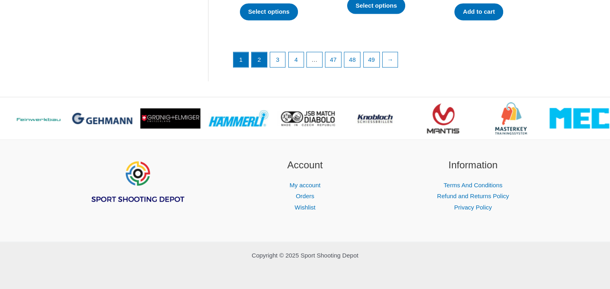 The height and width of the screenshot is (289, 610). Describe the element at coordinates (137, 190) in the screenshot. I see `aside: Footer Widget 1` at that location.